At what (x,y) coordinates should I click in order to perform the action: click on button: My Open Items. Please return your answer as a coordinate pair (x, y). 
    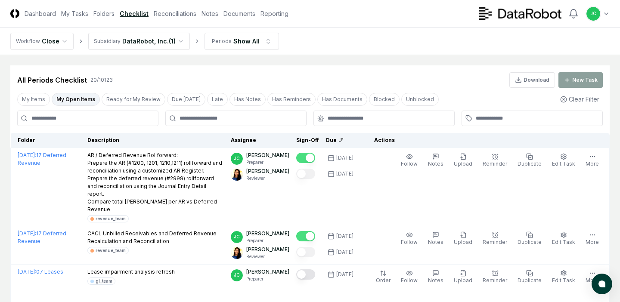
    Looking at the image, I should click on (76, 100).